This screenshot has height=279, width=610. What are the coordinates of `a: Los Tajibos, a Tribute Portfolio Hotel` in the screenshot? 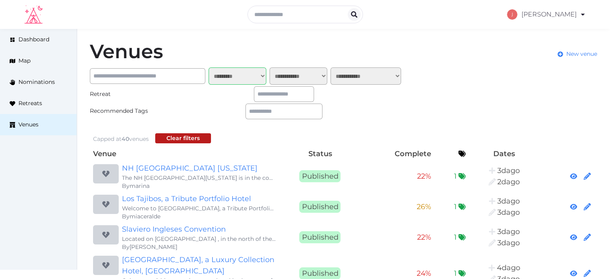 It's located at (199, 199).